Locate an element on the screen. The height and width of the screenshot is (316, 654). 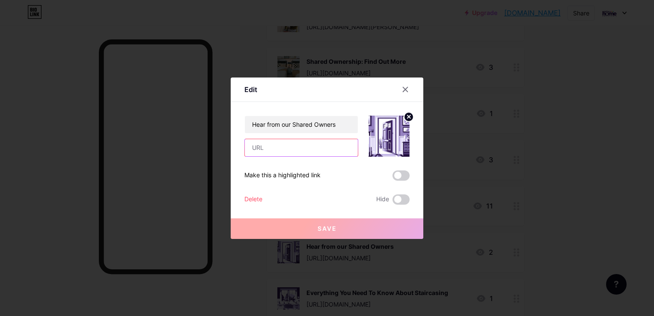
img: link_thumbnail is located at coordinates (389, 136).